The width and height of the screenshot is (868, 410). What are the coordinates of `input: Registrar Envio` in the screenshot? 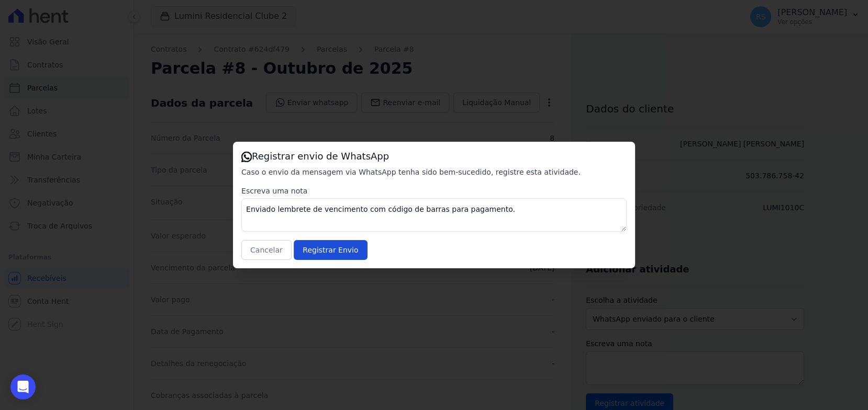 It's located at (331, 250).